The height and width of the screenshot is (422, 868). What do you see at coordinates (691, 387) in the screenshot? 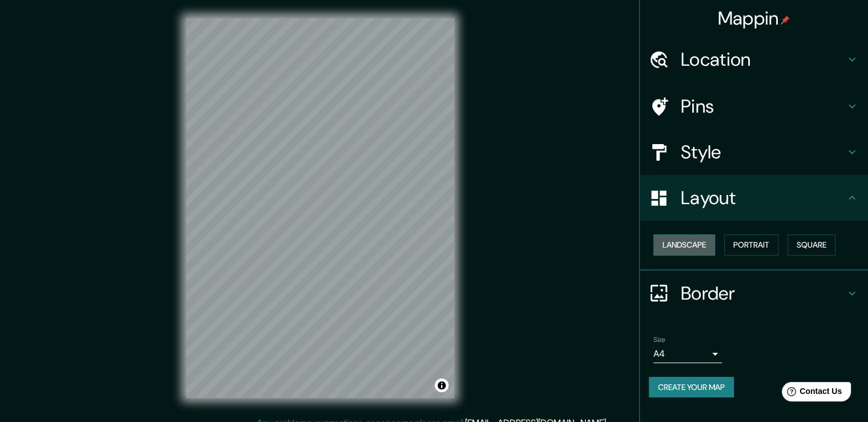
I see `button: Create your map` at bounding box center [691, 387].